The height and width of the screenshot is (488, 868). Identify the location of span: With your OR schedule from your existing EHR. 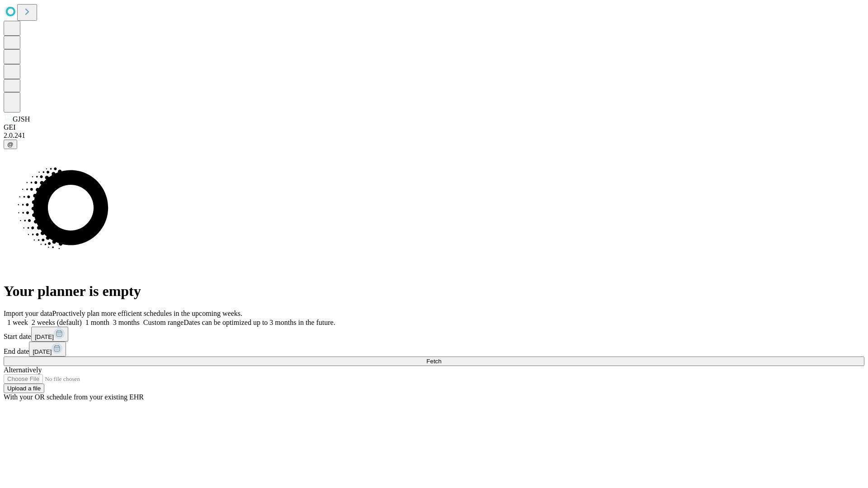
(74, 397).